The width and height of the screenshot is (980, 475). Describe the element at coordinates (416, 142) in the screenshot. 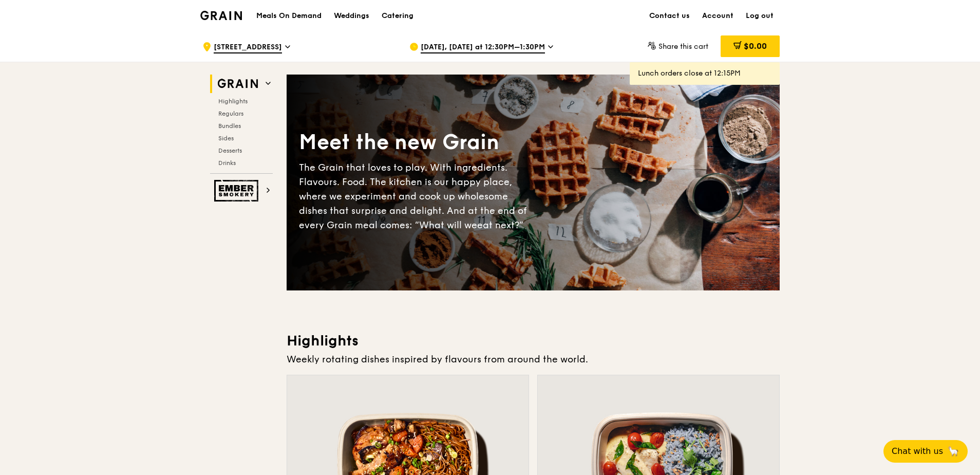

I see `div: Meet the new Grain` at that location.